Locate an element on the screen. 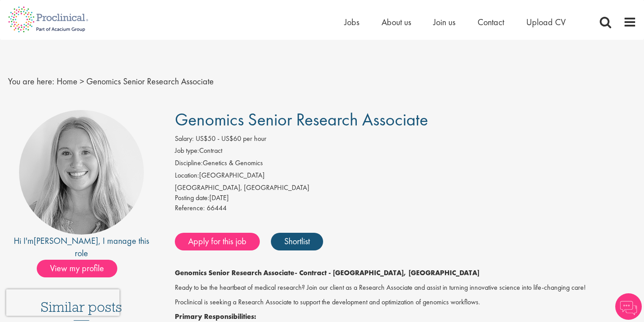  span: Jobs is located at coordinates (352, 22).